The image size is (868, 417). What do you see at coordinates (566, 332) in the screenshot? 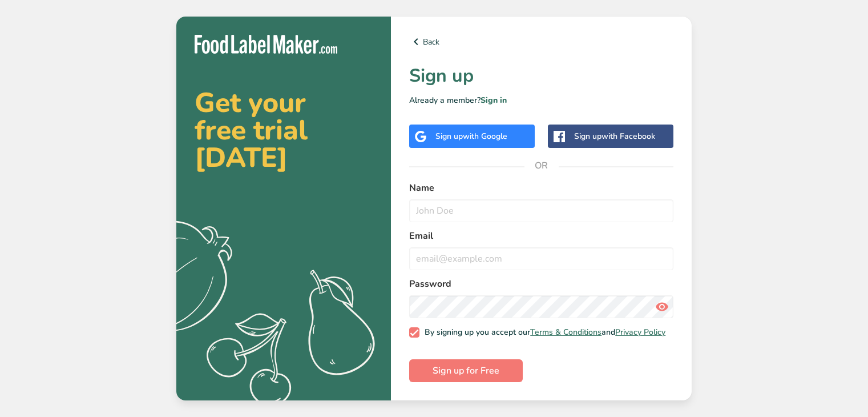
I see `a: Terms & Conditions` at bounding box center [566, 332].